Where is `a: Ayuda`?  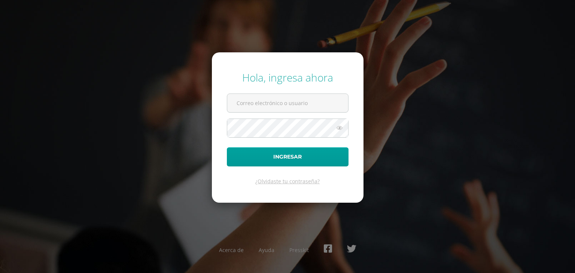
a: Ayuda is located at coordinates (267, 250).